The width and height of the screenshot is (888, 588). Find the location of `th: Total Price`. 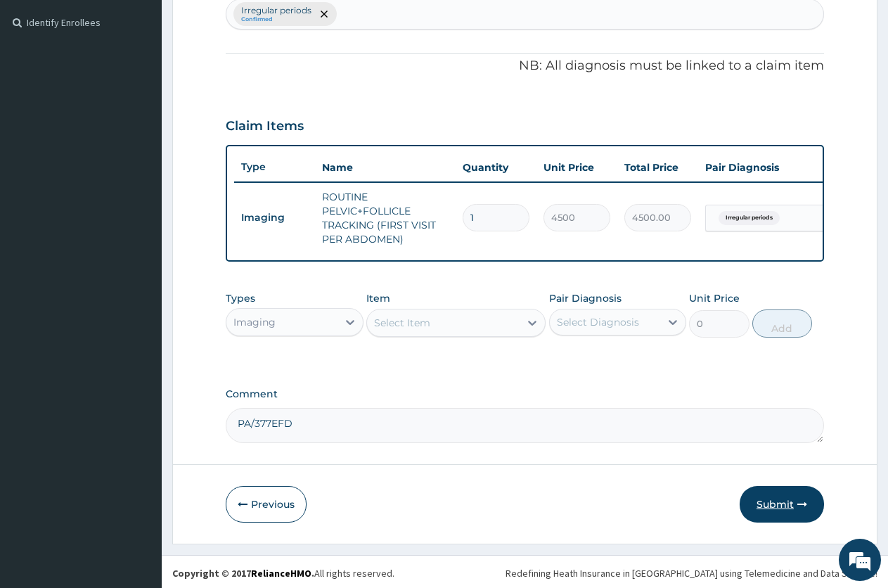

th: Total Price is located at coordinates (658, 168).